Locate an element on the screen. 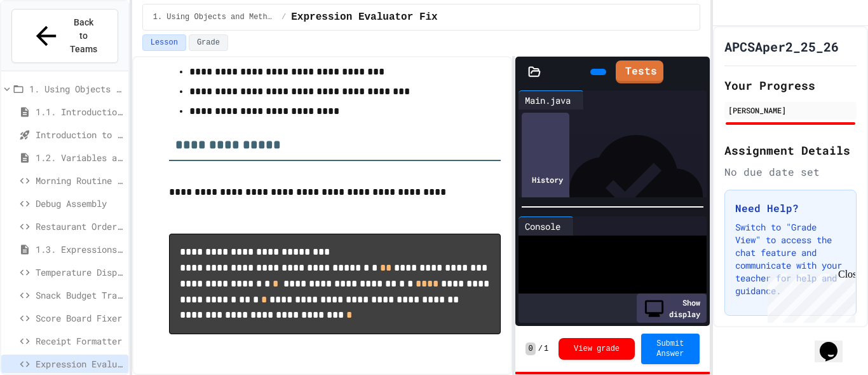 This screenshot has height=375, width=868. div: Show display is located at coordinates (672, 308).